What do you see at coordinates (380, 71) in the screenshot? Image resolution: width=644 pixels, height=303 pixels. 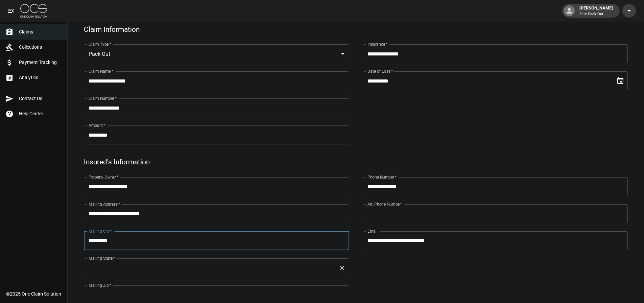 I see `label: Date of Loss` at bounding box center [380, 71].